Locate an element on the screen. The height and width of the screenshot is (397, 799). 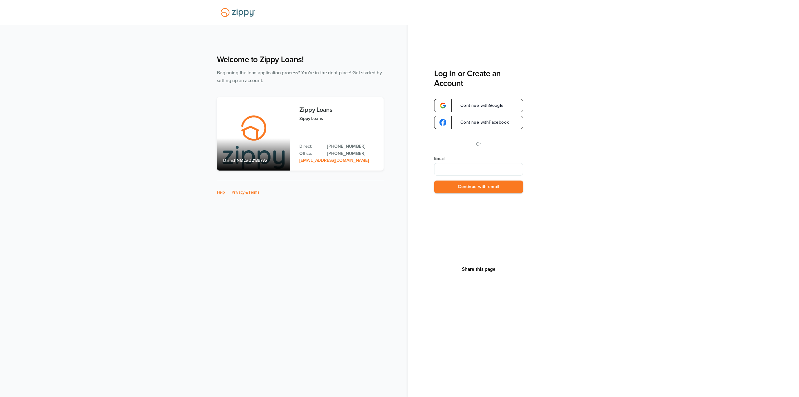
p: Or is located at coordinates (479, 144).